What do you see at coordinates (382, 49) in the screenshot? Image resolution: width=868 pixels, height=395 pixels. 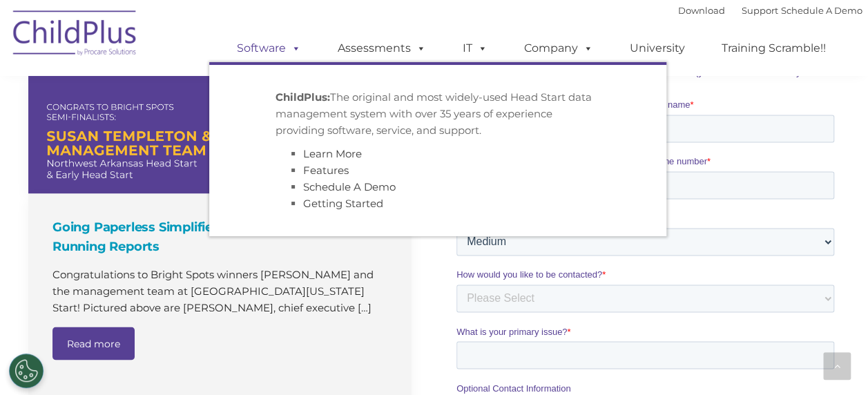 I see `a: Assessments` at bounding box center [382, 49].